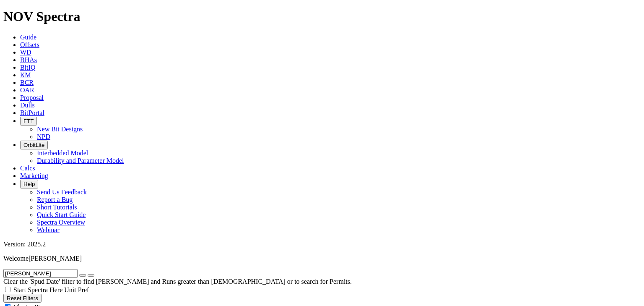  Describe the element at coordinates (76, 290) in the screenshot. I see `span: Unit Pref` at that location.